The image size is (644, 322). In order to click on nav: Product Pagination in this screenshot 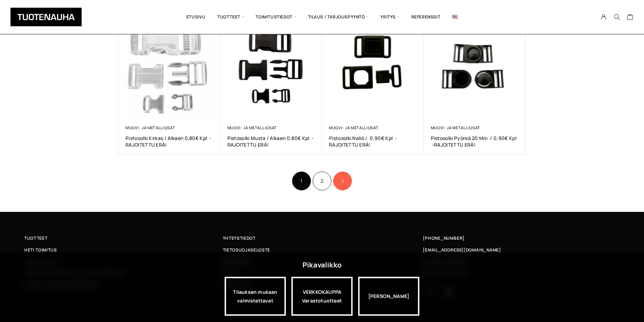, I will do `click(322, 181)`.